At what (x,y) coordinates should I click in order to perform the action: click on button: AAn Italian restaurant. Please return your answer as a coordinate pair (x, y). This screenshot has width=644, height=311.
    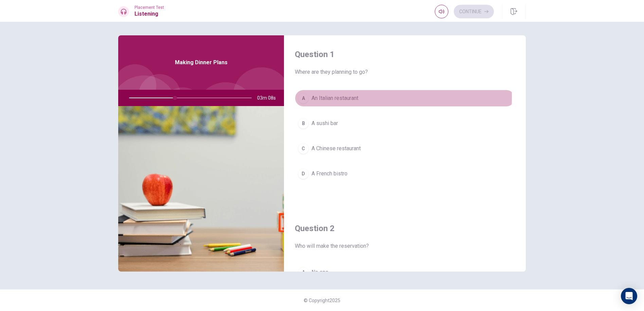
    Looking at the image, I should click on (405, 98).